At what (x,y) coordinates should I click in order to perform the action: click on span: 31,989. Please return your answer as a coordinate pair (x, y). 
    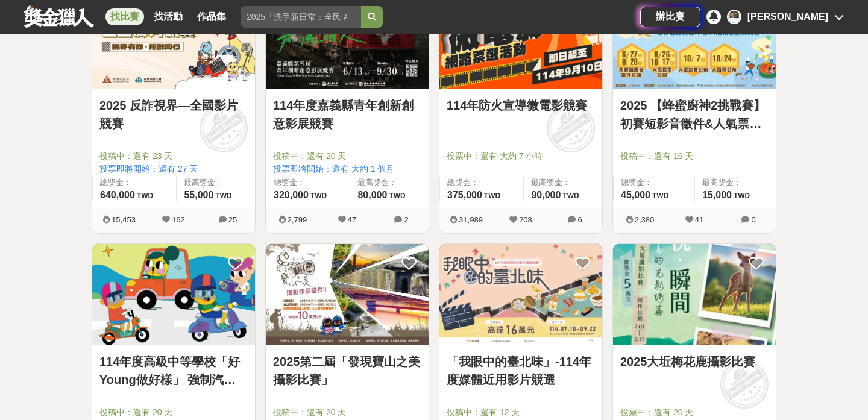
    Looking at the image, I should click on (471, 219).